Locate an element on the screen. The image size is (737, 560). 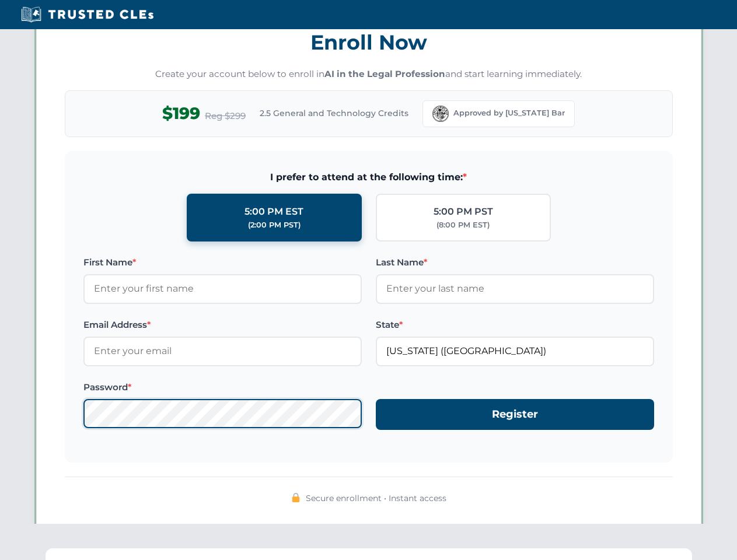
strong: AI in the Legal Profession is located at coordinates (385, 73).